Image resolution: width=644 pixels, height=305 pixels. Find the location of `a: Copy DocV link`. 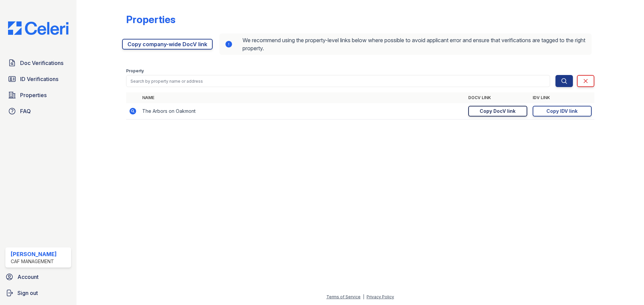

a: Copy DocV link is located at coordinates (498, 111).